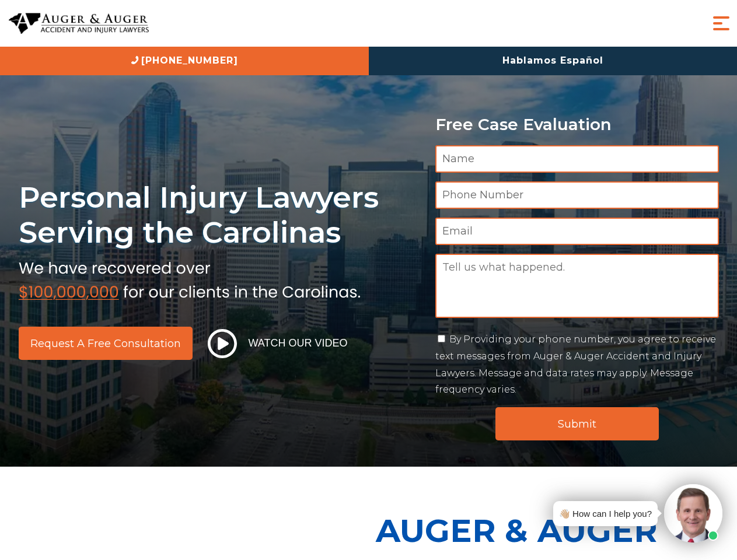 This screenshot has width=737, height=560. What do you see at coordinates (693, 513) in the screenshot?
I see `img: Intaker widget Avatar` at bounding box center [693, 513].